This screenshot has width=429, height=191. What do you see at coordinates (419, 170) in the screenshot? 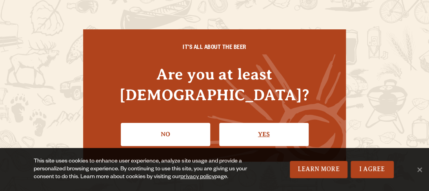
I see `span: No` at bounding box center [419, 170].